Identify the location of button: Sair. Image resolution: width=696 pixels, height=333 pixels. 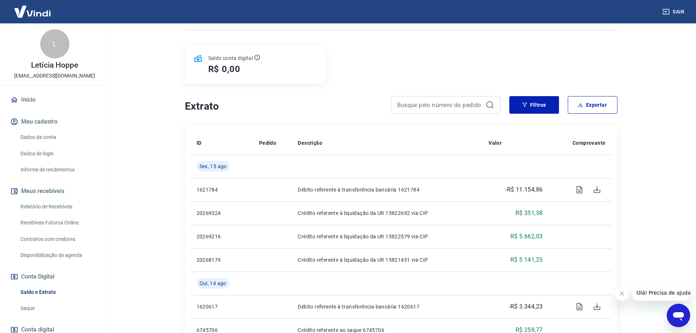
(674, 12).